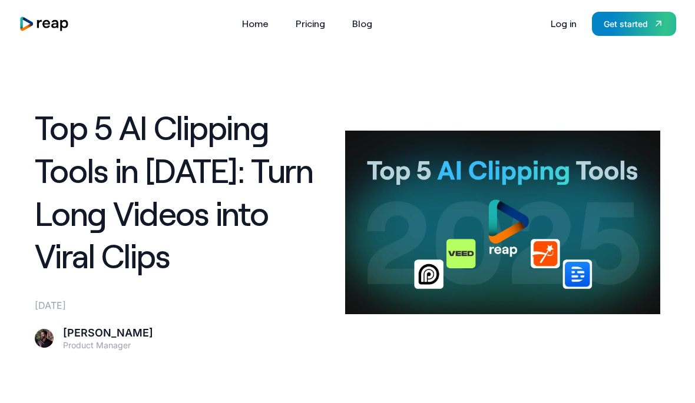 This screenshot has width=695, height=403. Describe the element at coordinates (44, 24) in the screenshot. I see `a: home` at that location.